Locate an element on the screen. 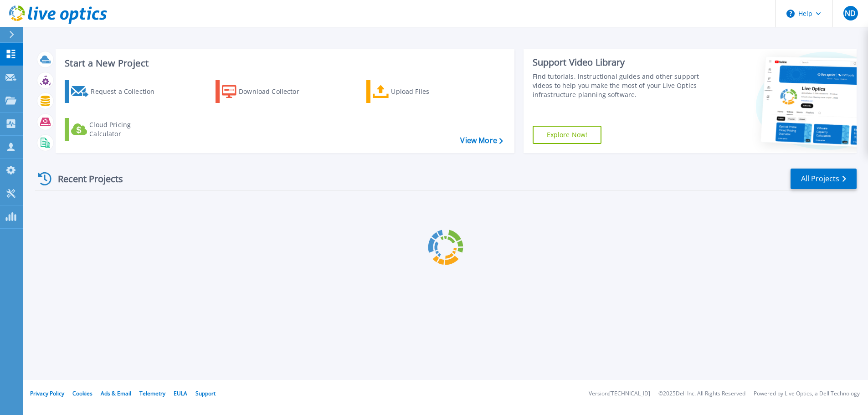  li: Powered by Live Optics, a Dell Technology is located at coordinates (807, 394).